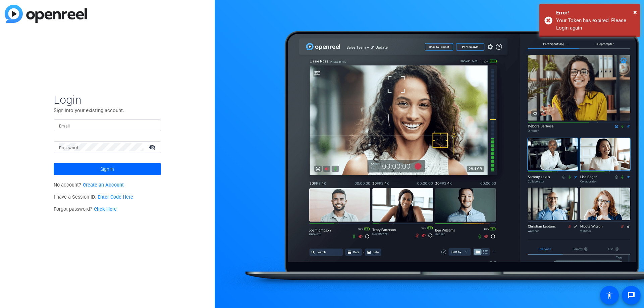  What do you see at coordinates (68, 148) in the screenshot?
I see `mat-label: Password` at bounding box center [68, 148].